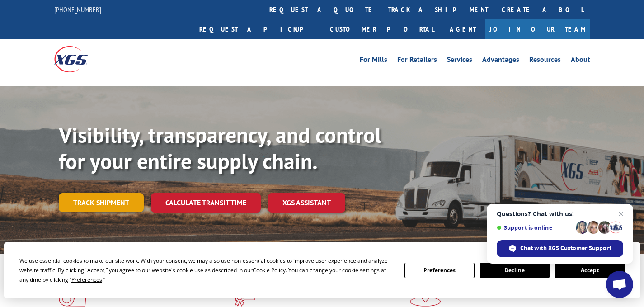  I want to click on a: For Retailers, so click(417, 61).